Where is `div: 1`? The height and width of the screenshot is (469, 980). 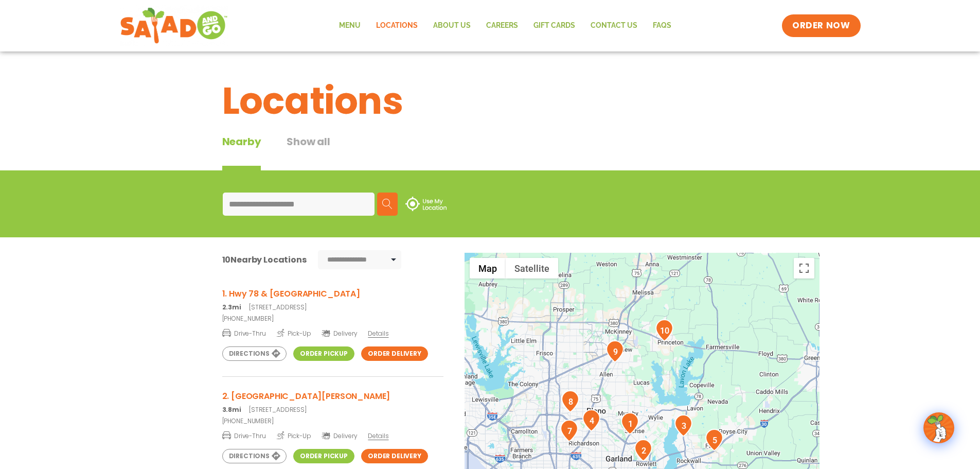 div: 1 is located at coordinates (630, 423).